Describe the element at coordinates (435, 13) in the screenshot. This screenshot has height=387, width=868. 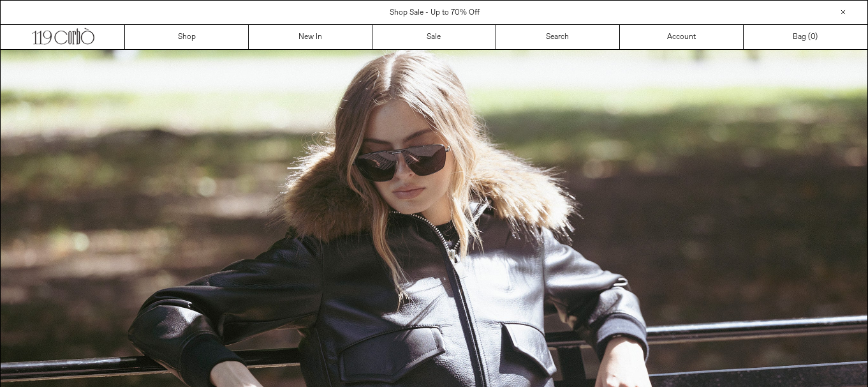
I see `span: Shop Sale - Up to 70% Off` at that location.